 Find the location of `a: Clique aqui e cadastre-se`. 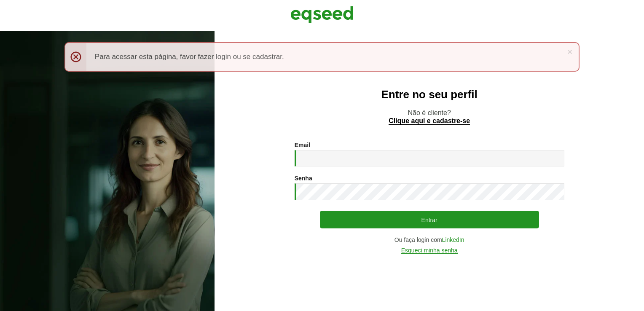

a: Clique aqui e cadastre-se is located at coordinates (429, 121).